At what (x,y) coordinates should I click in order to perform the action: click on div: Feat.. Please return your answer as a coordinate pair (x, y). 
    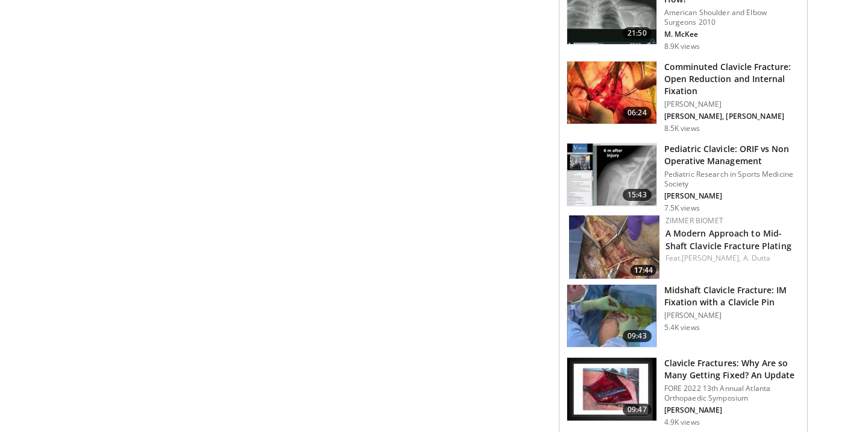
    Looking at the image, I should click on (731, 258).